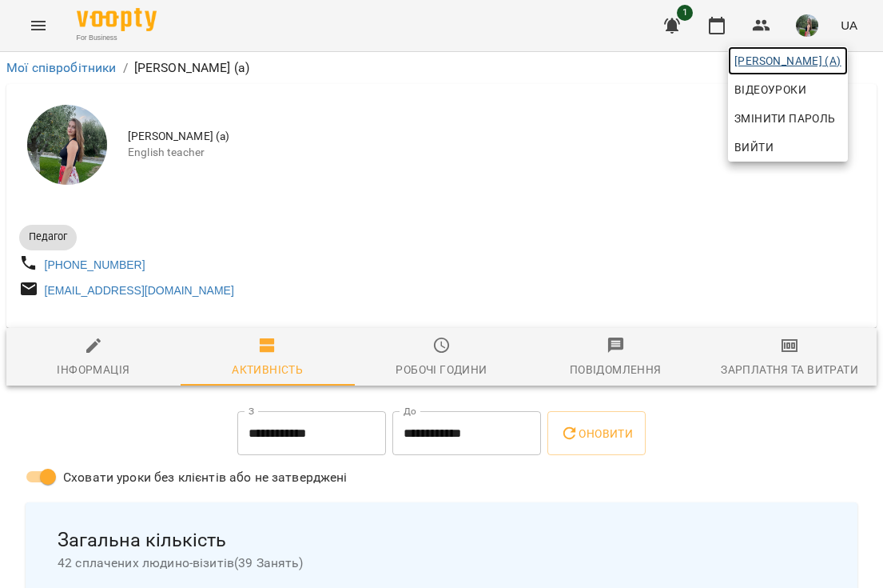 This screenshot has height=588, width=883. Describe the element at coordinates (788, 119) in the screenshot. I see `a: Змінити пароль` at that location.